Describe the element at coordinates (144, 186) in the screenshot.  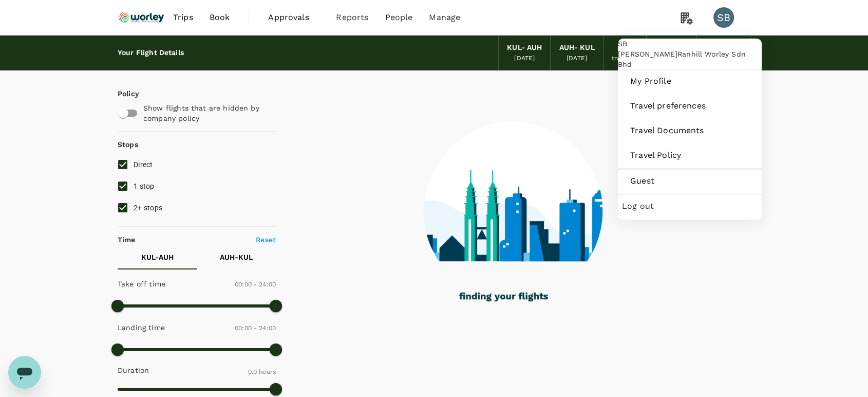
I see `span: 1 stop` at that location.